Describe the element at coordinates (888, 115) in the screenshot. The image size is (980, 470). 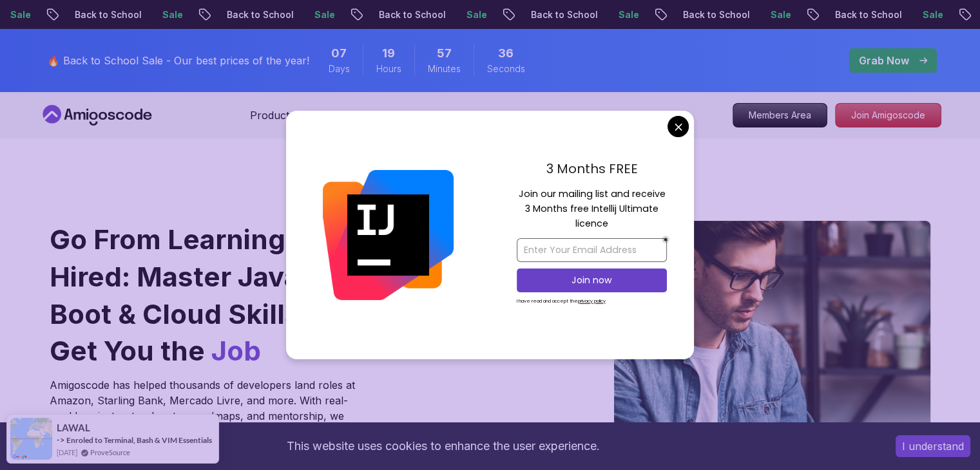
I see `a: Join Amigoscode` at that location.